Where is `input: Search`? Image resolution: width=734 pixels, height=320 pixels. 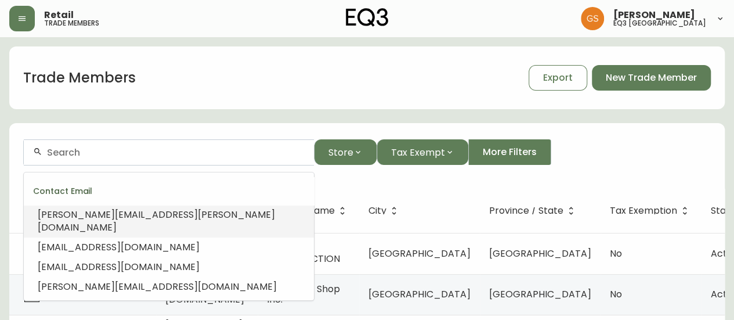 input: Search is located at coordinates (176, 152).